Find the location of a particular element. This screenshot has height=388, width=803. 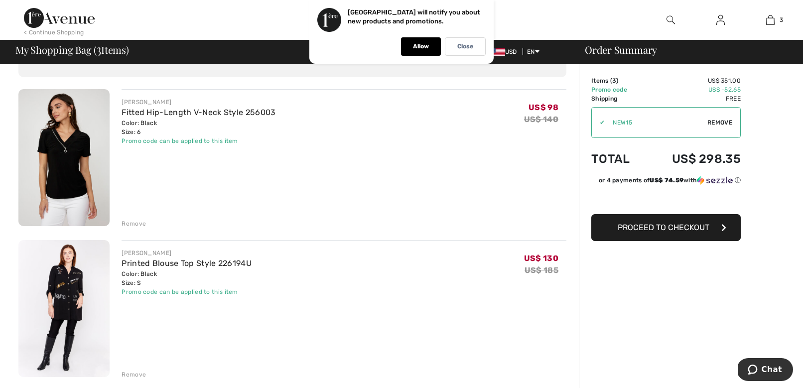

div: Color: Black Size: 6 is located at coordinates (198, 127).